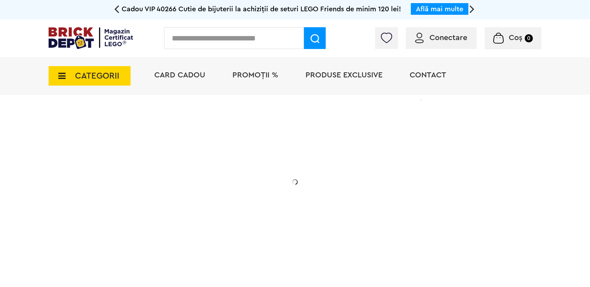 Image resolution: width=590 pixels, height=287 pixels. What do you see at coordinates (448, 38) in the screenshot?
I see `span: Conectare` at bounding box center [448, 38].